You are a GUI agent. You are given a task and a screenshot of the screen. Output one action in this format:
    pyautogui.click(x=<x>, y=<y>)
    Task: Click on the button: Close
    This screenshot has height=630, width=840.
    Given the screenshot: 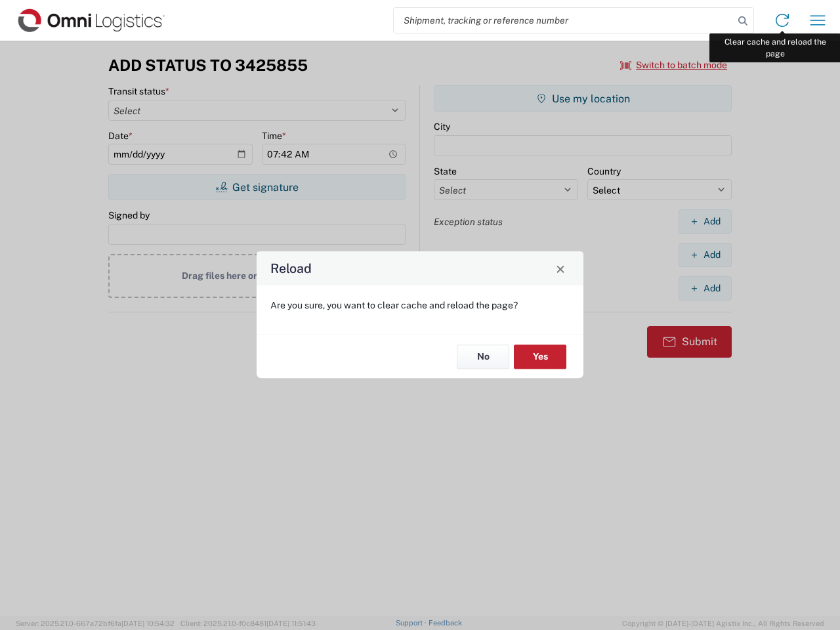 What is the action you would take?
    pyautogui.click(x=561, y=269)
    